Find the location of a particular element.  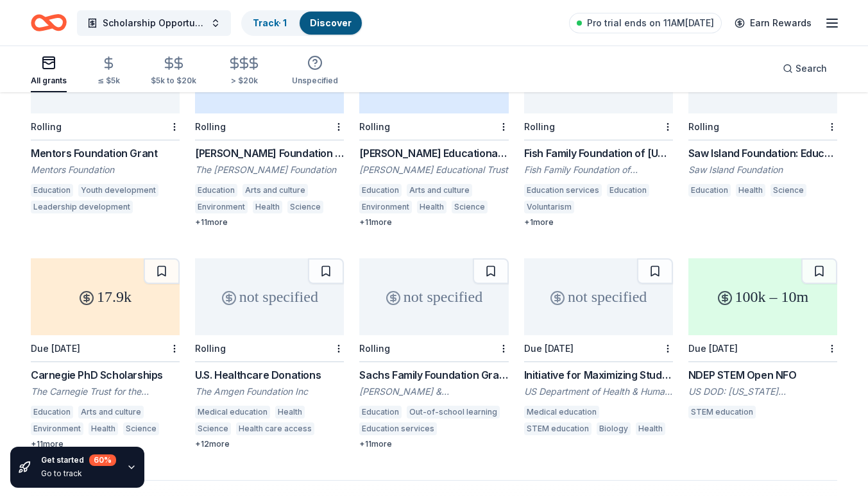

div: ≤ $5k is located at coordinates (108, 81).